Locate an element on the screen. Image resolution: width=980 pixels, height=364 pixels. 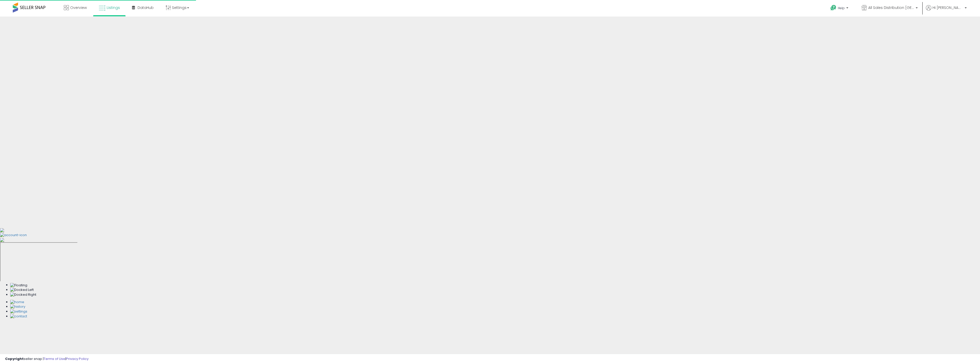
span: DataHub is located at coordinates (145, 7).